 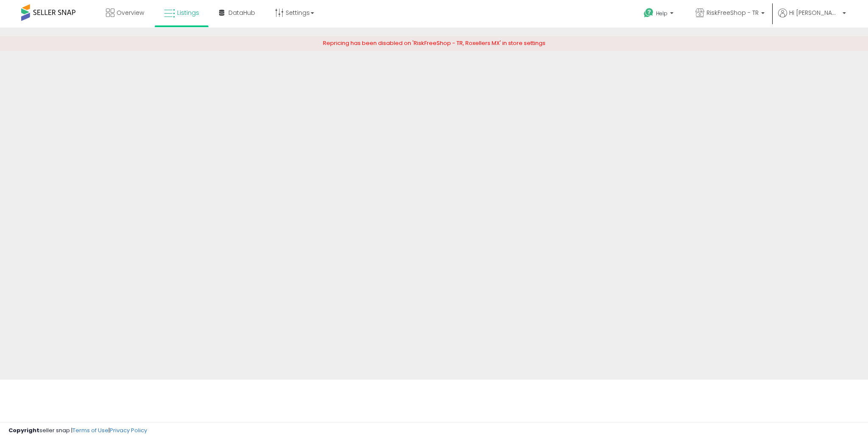 I want to click on span: Listings, so click(x=188, y=13).